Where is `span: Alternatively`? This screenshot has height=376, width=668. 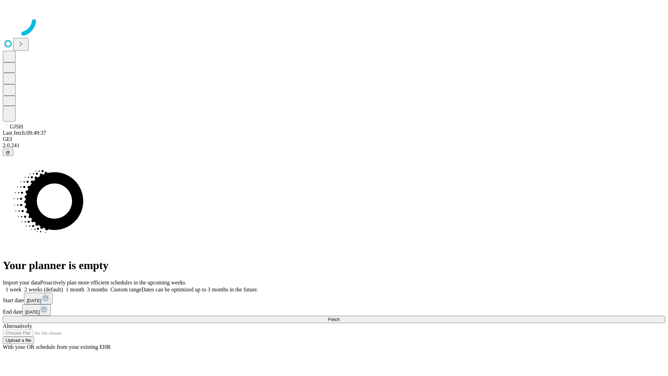
span: Alternatively is located at coordinates (17, 326).